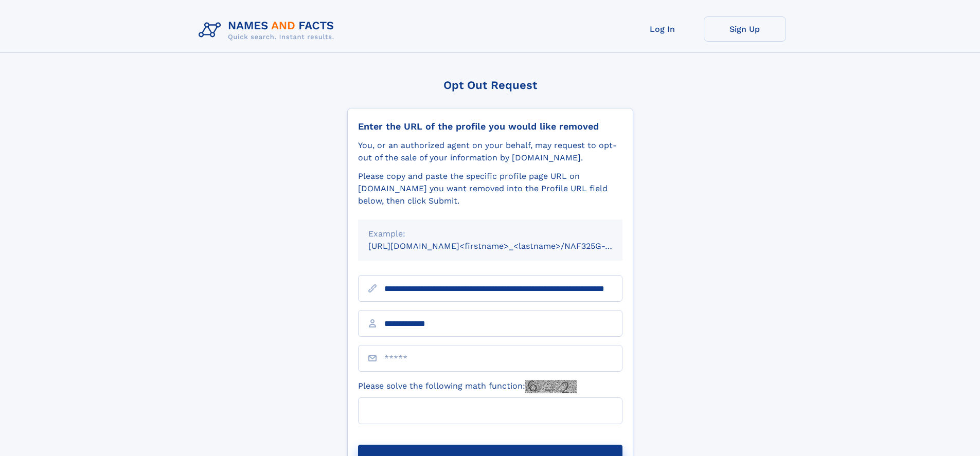  Describe the element at coordinates (663, 29) in the screenshot. I see `a: Log In` at that location.